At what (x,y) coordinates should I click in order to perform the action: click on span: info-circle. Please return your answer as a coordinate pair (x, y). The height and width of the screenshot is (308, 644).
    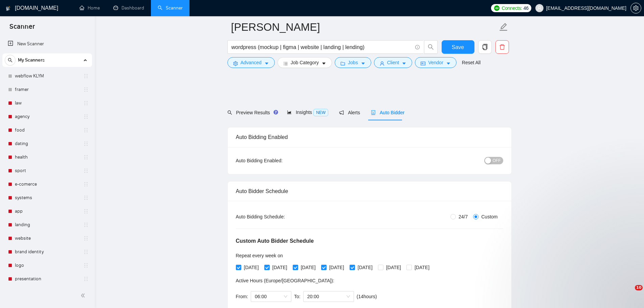
    Looking at the image, I should click on (417, 47).